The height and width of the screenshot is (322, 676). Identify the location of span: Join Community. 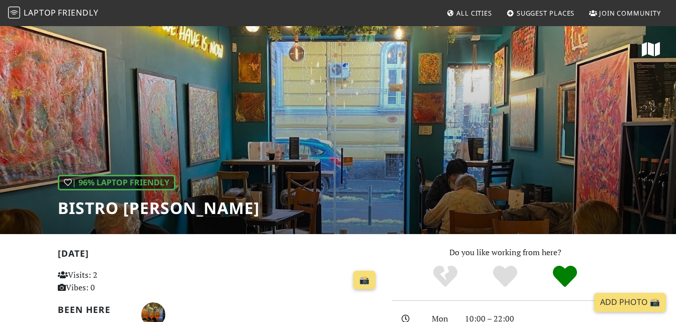
(630, 13).